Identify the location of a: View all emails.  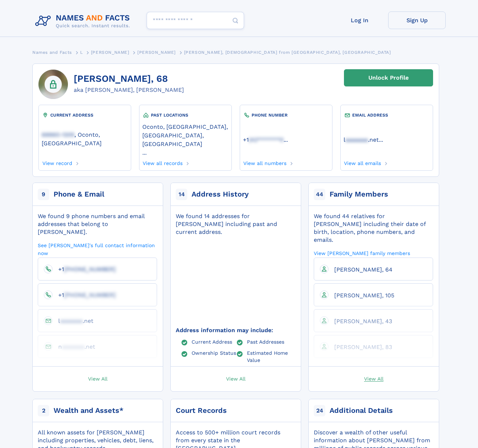
(362, 162).